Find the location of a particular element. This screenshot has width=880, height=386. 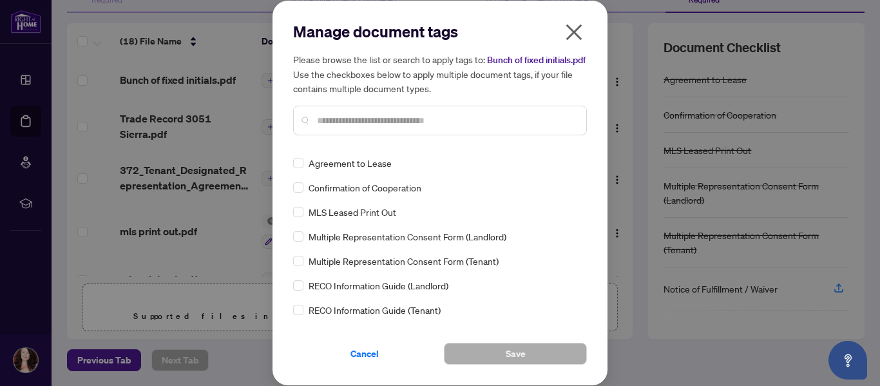

span: Confirmation of Cooperation is located at coordinates (365, 187).